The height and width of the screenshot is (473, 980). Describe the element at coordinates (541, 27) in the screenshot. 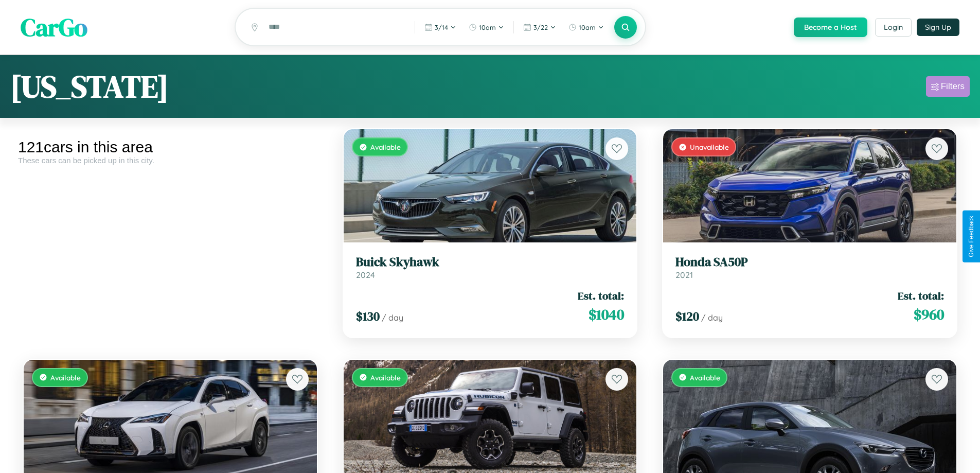

I see `span: 3 / 22` at that location.